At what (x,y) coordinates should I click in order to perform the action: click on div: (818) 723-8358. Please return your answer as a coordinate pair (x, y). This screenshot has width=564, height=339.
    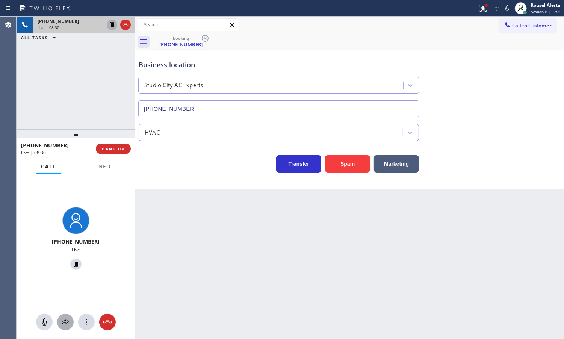
    Looking at the image, I should click on (181, 41).